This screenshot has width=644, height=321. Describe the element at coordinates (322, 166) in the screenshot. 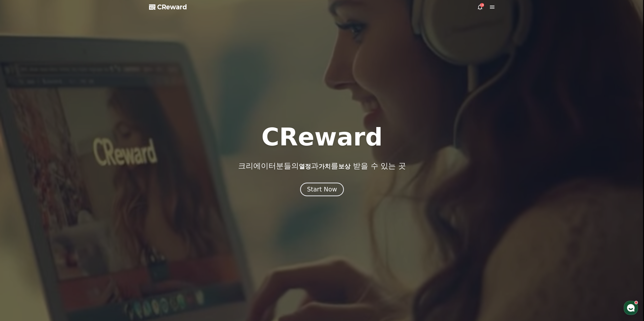

I see `p: 크리에이터분들의 과 를 받을 수 있는 곳` at that location.